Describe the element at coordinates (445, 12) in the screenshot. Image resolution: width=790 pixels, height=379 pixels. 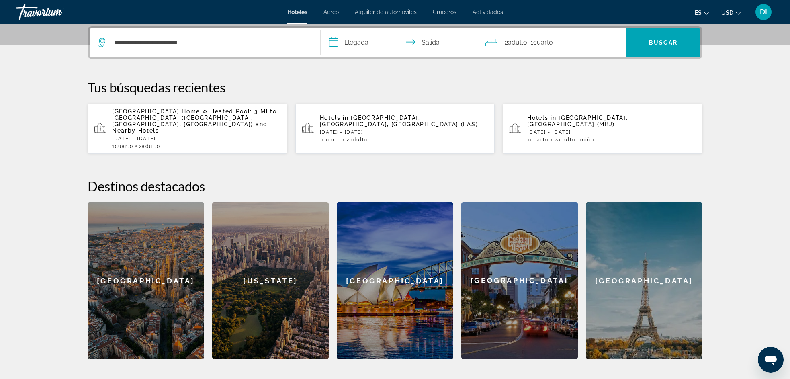
I see `span: Cruceros` at that location.